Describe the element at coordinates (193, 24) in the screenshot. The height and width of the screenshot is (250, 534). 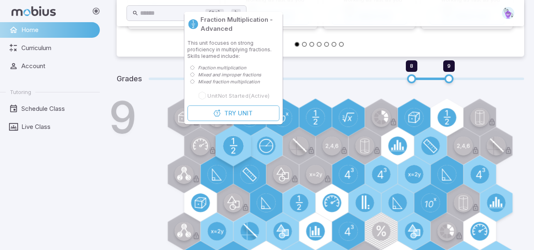
I see `a: Fractions/Decimals` at that location.